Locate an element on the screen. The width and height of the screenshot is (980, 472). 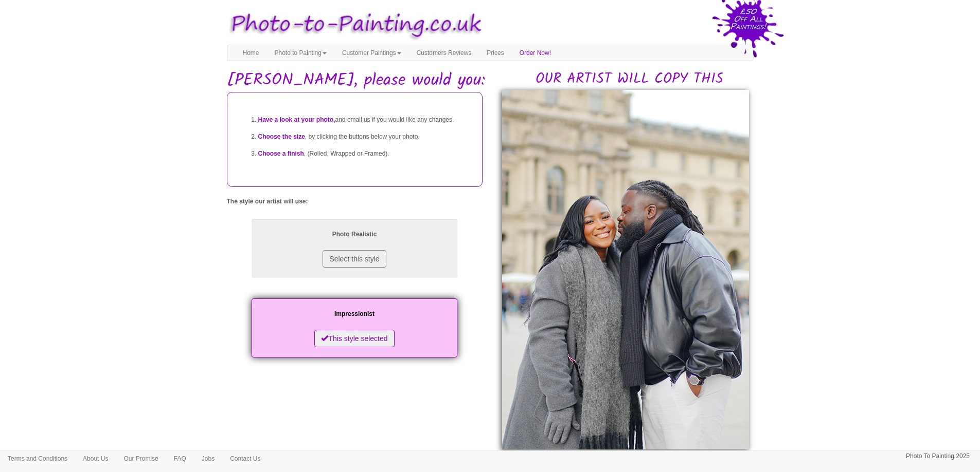
img: Sarah, please would you: is located at coordinates (625, 270).